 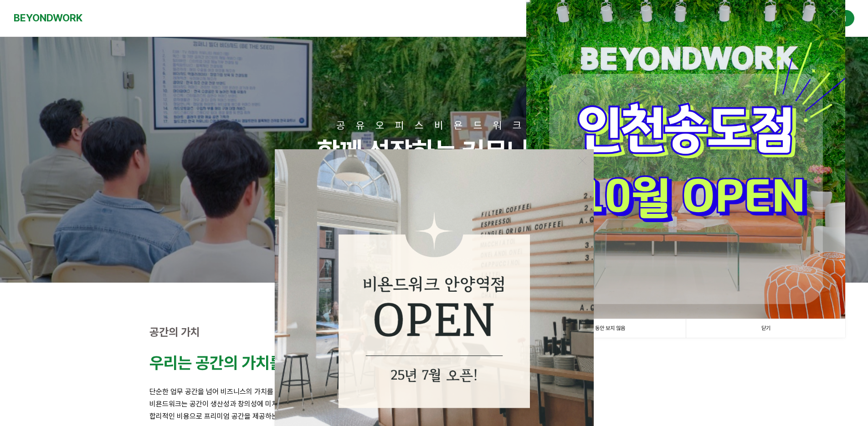 I want to click on a: 1일 동안 보지 않음, so click(x=606, y=328).